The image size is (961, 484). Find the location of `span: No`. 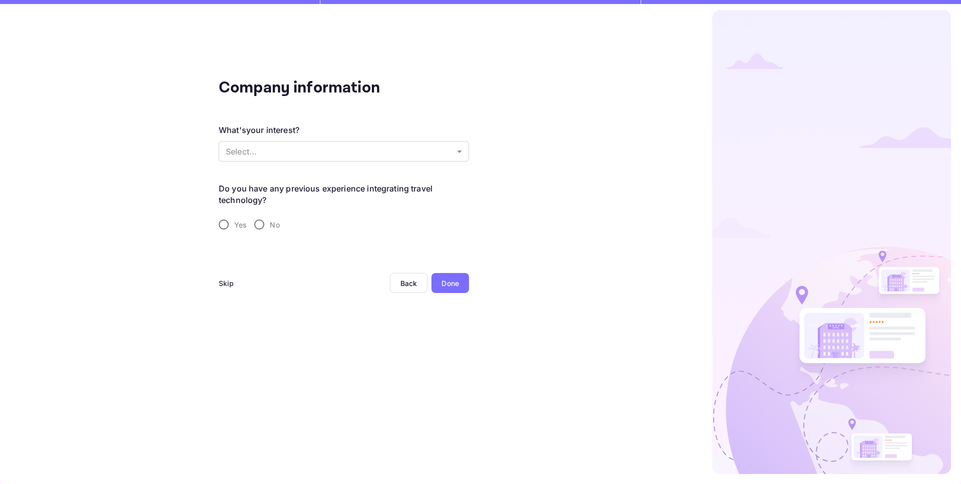

span: No is located at coordinates (274, 225).